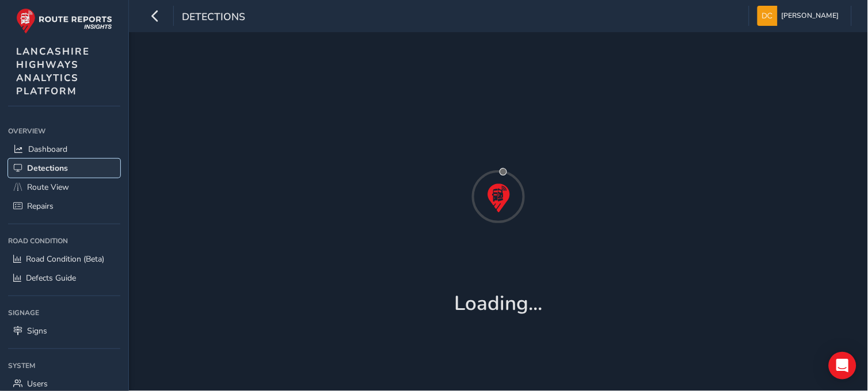  I want to click on a: Detections, so click(64, 168).